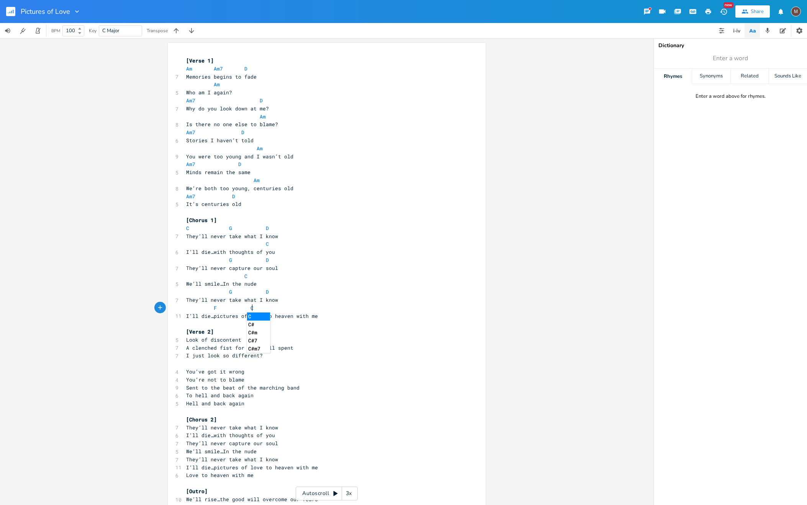  Describe the element at coordinates (221, 77) in the screenshot. I see `span: Memories begins to fade` at that location.